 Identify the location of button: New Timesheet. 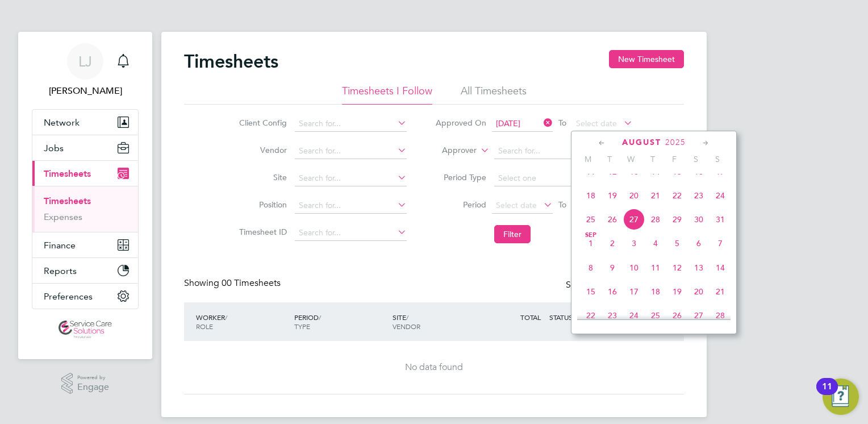
(646, 59).